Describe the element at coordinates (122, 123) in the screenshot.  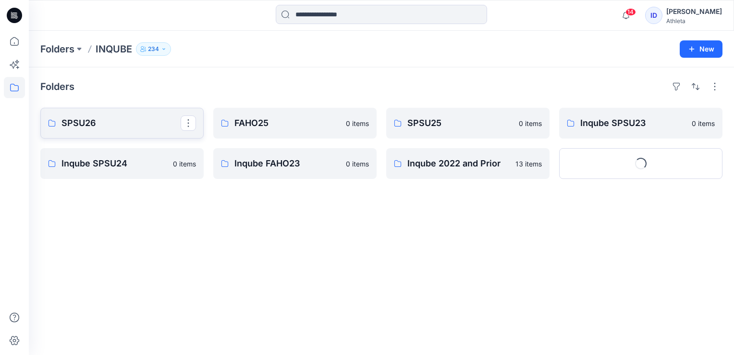
I see `a: SPSU26` at that location.